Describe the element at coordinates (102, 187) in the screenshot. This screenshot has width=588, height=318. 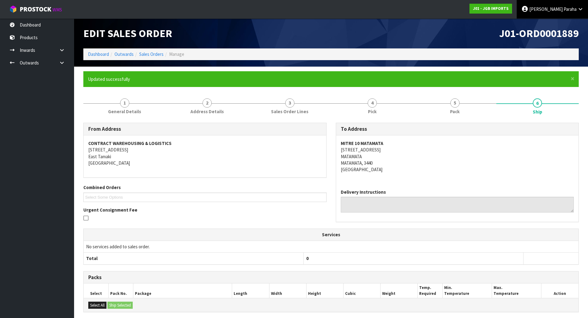
I see `label: Combined Orders` at that location.